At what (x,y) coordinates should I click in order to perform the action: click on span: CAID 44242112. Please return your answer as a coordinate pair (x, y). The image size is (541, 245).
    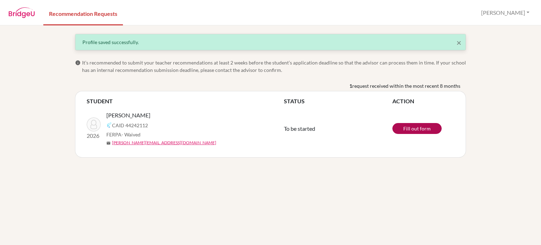
    Looking at the image, I should click on (130, 125).